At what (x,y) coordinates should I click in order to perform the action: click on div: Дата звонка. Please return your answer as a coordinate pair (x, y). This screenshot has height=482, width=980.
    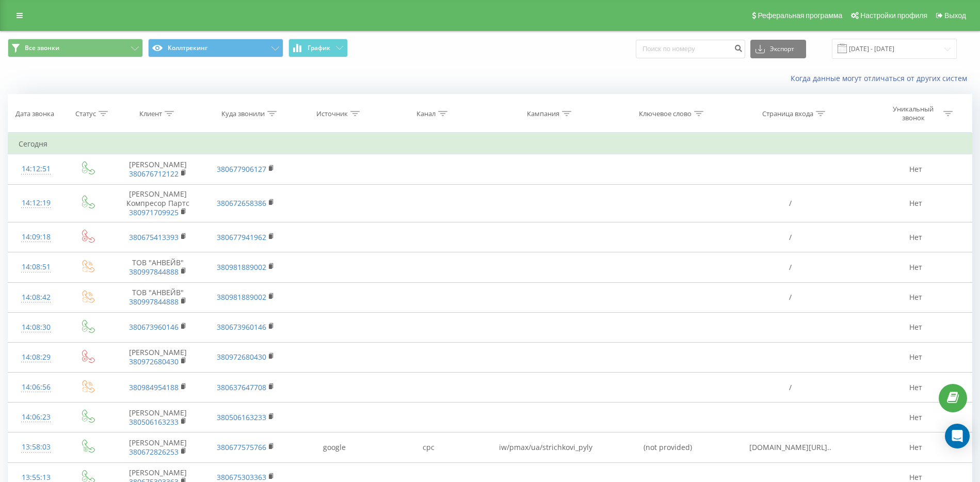
    Looking at the image, I should click on (34, 113).